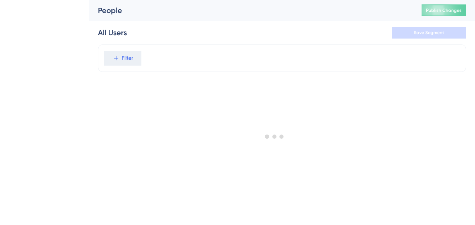 This screenshot has width=475, height=225. What do you see at coordinates (444, 10) in the screenshot?
I see `button: Publish Changes` at bounding box center [444, 10].